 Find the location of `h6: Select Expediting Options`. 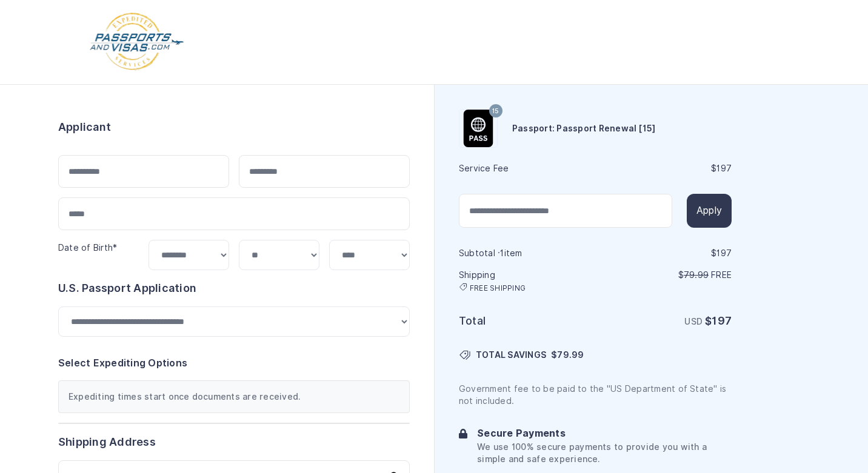

h6: Select Expediting Options is located at coordinates (234, 363).